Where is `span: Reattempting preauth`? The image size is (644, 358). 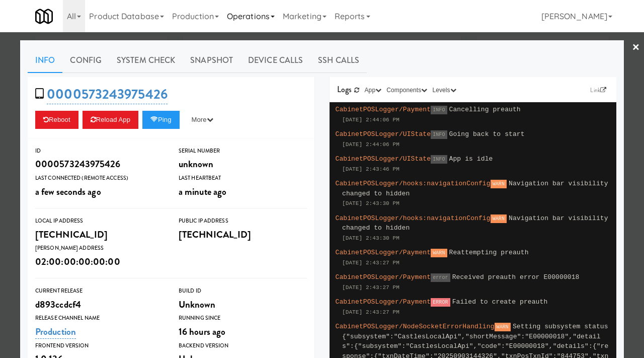 span: Reattempting preauth is located at coordinates (489, 252).